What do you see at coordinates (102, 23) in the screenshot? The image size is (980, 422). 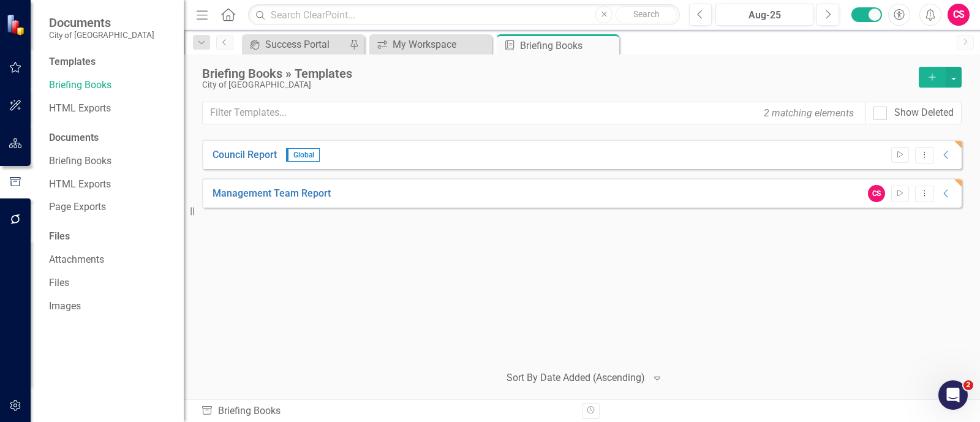 I see `span: Documents` at bounding box center [102, 23].